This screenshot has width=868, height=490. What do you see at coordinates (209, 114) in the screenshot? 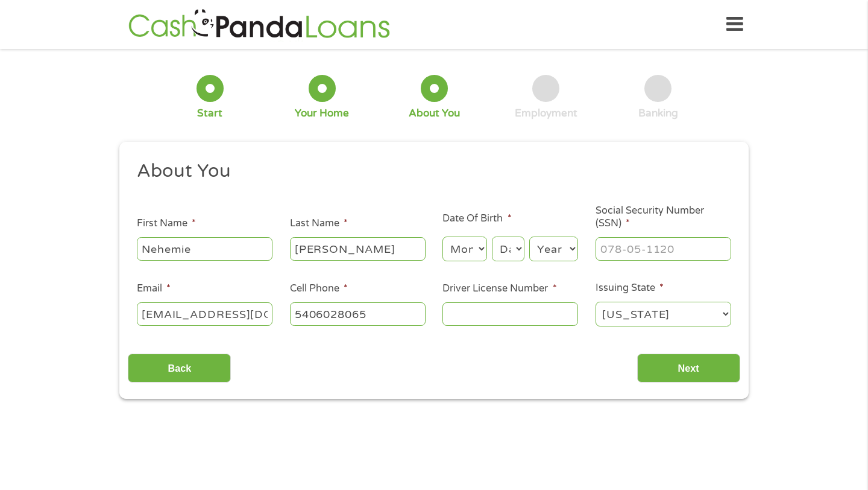
I see `div: Start` at bounding box center [209, 114].